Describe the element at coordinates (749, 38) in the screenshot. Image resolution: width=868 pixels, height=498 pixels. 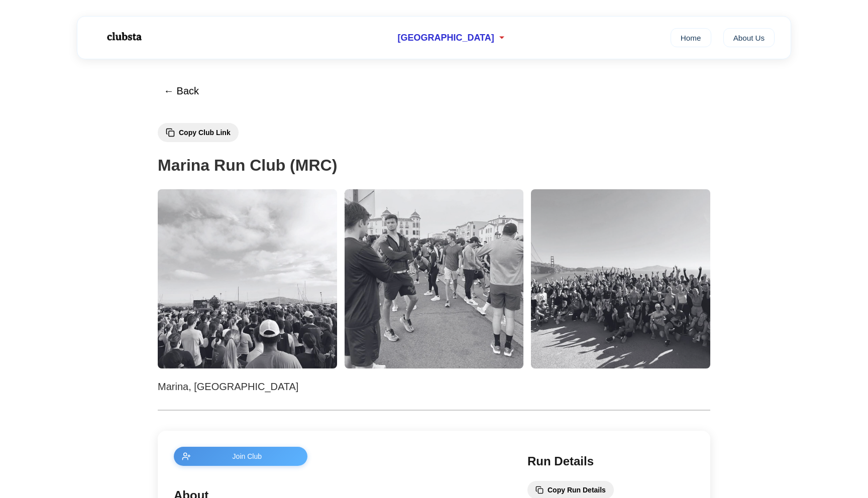
I see `a: About Us` at that location.